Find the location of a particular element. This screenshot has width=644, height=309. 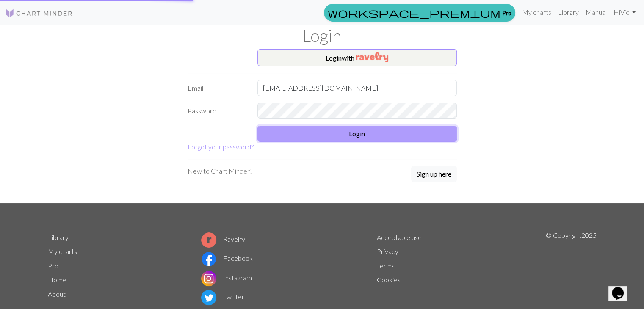

a: Home is located at coordinates (57, 280).